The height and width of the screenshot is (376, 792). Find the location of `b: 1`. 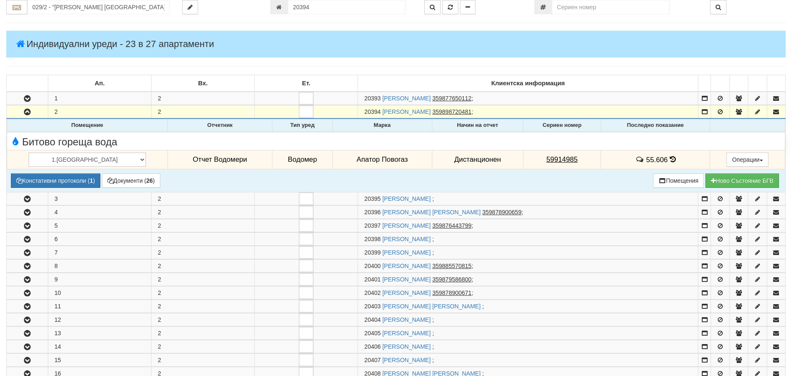

b: 1 is located at coordinates (91, 180).